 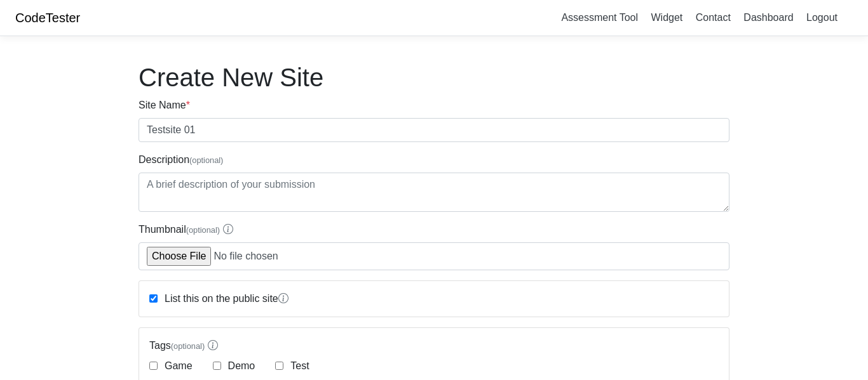 I want to click on label: Site Name, so click(x=164, y=105).